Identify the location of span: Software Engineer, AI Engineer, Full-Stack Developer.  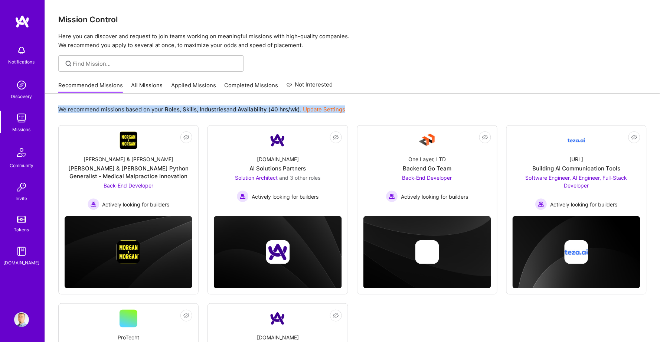
(577, 182).